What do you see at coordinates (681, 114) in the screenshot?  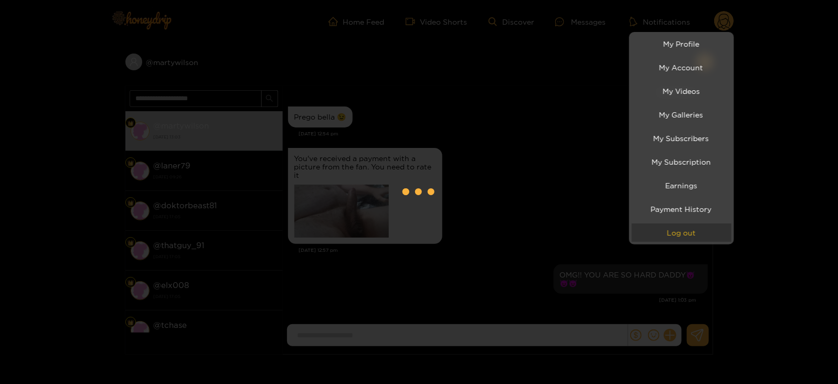 I see `a: My Galleries` at bounding box center [681, 114].